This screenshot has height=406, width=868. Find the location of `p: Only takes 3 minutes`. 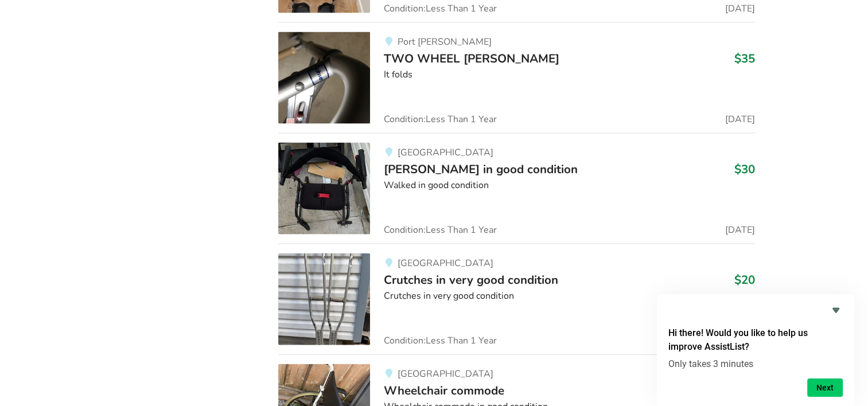

p: Only takes 3 minutes is located at coordinates (756, 364).